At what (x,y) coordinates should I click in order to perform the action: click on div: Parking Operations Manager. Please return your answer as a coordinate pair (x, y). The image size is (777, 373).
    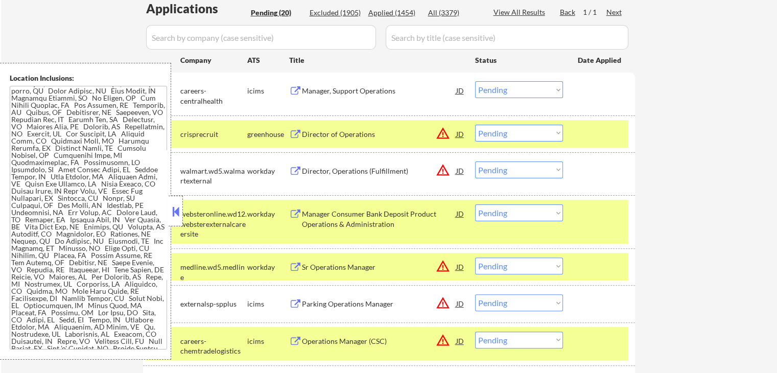
    Looking at the image, I should click on (379, 304).